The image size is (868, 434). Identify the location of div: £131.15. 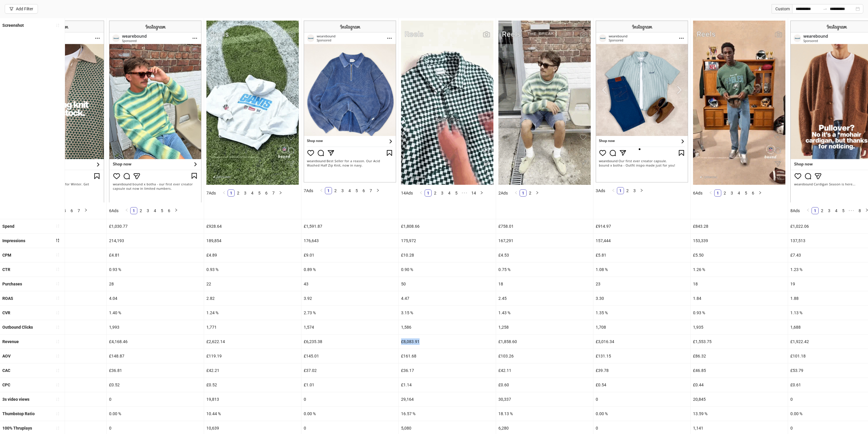
(642, 355).